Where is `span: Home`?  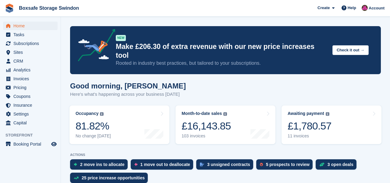
span: Home is located at coordinates (32, 26).